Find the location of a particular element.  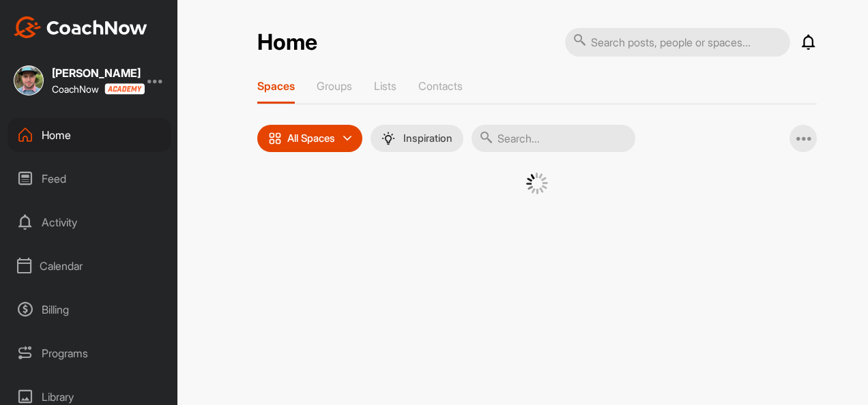

input: Search posts, people or spaces... is located at coordinates (677, 42).